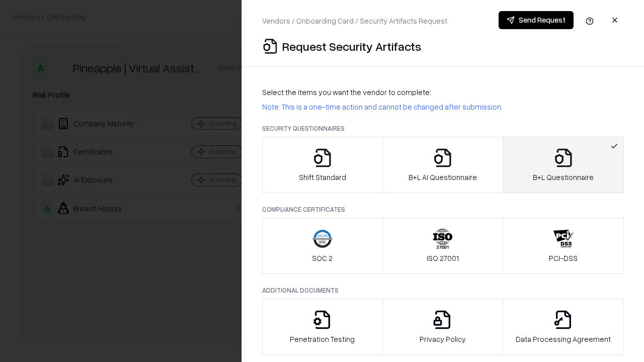 This screenshot has height=362, width=644. What do you see at coordinates (536, 20) in the screenshot?
I see `button: Send Request` at bounding box center [536, 20].